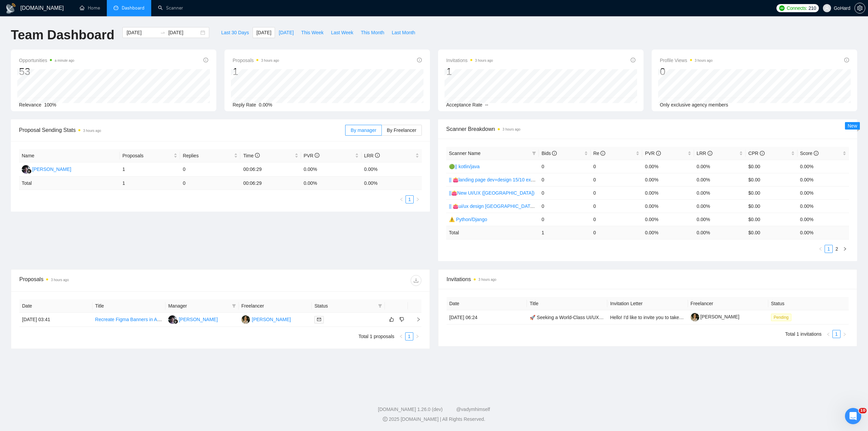 Image resolution: width=868 pixels, height=431 pixels. Describe the element at coordinates (416, 280) in the screenshot. I see `button: download` at that location.